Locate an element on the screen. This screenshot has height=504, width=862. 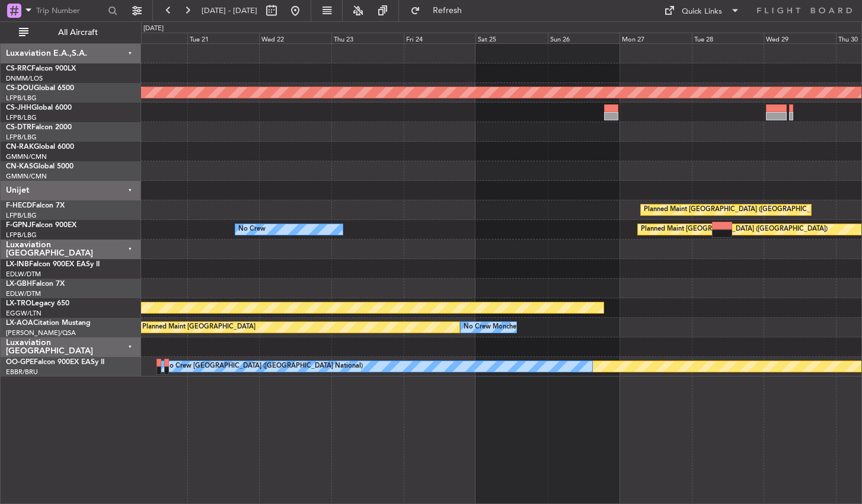
div: Wed 22 is located at coordinates (296, 38).